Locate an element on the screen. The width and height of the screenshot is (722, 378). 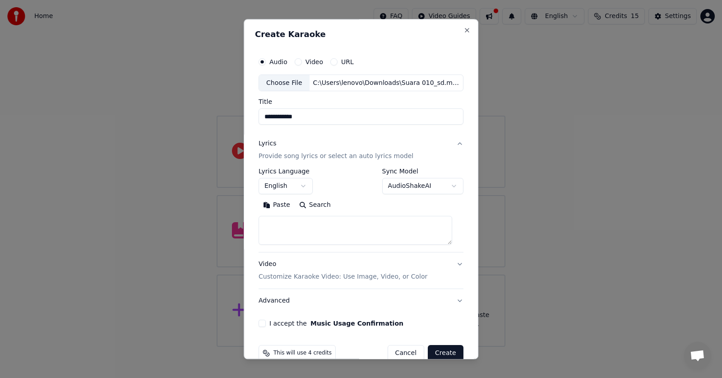
label: Lyrics Language is located at coordinates (286, 171).